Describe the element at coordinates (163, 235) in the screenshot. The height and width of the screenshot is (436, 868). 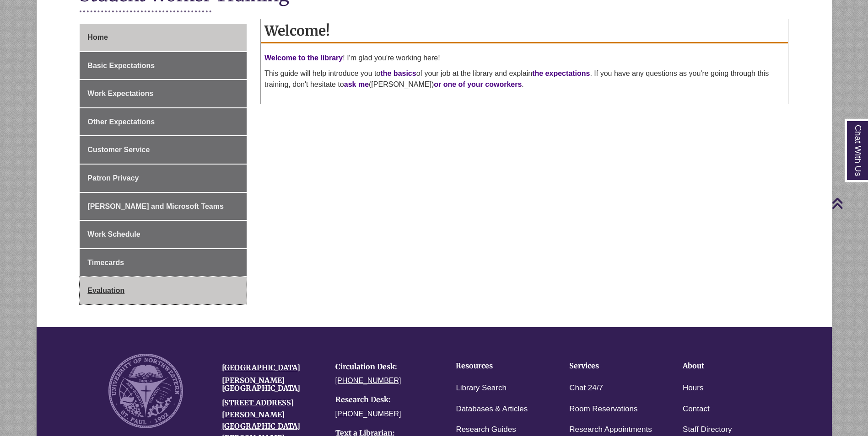
I see `a: Work Schedule` at that location.